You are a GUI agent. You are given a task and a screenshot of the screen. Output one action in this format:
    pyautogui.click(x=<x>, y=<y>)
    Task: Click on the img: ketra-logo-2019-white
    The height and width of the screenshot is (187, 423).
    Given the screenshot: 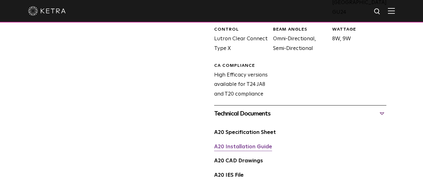 What is the action you would take?
    pyautogui.click(x=47, y=11)
    